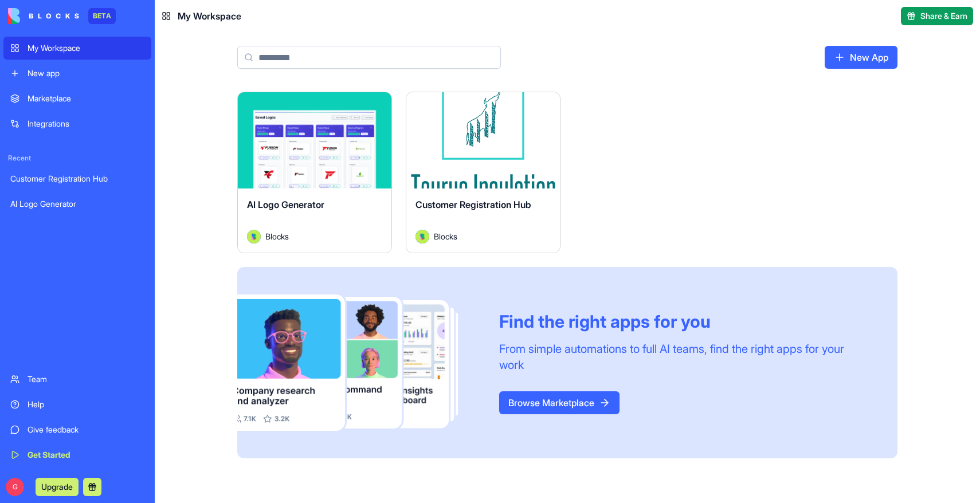 Image resolution: width=980 pixels, height=503 pixels. What do you see at coordinates (77, 204) in the screenshot?
I see `div: AI Logo Generator` at bounding box center [77, 204].